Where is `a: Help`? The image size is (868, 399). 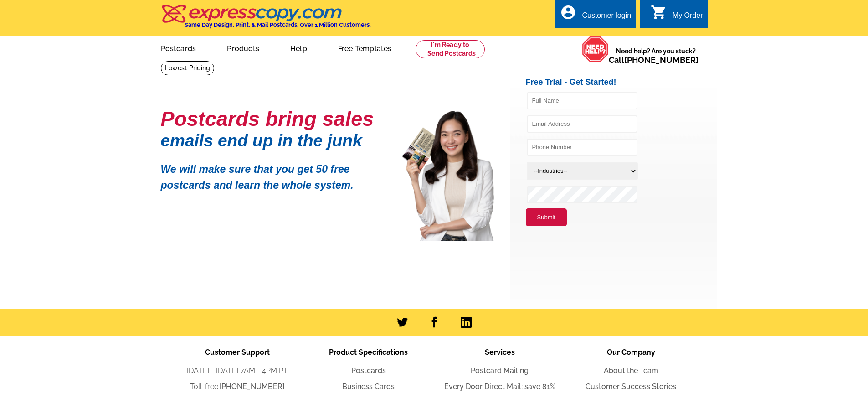 a: Help is located at coordinates (299, 47).